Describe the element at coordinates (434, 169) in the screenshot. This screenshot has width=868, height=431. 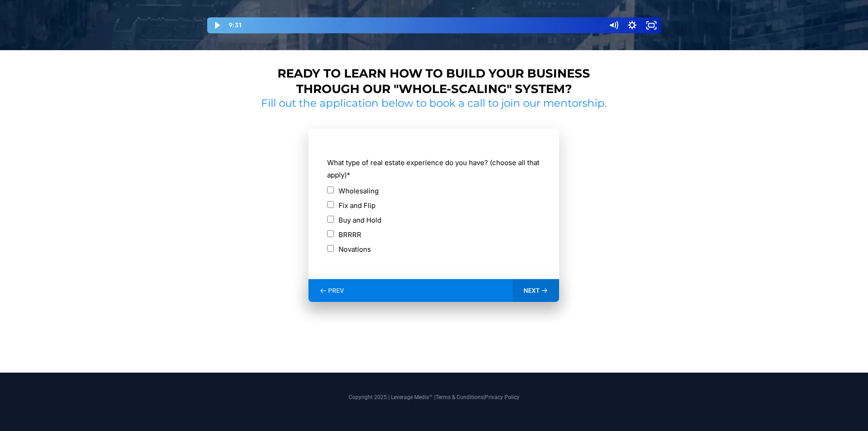
I see `label: What type of real estate experience do you have? (choose all that apply)` at that location.